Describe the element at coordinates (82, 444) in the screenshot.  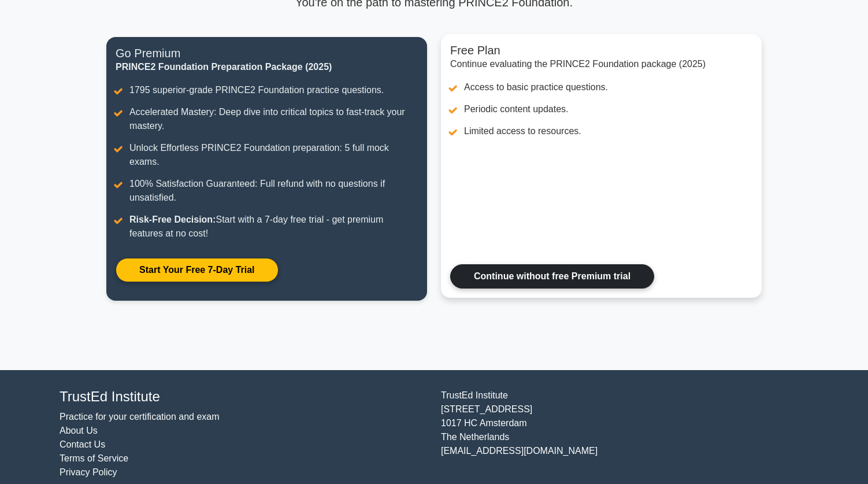
I see `a: Contact Us` at that location.